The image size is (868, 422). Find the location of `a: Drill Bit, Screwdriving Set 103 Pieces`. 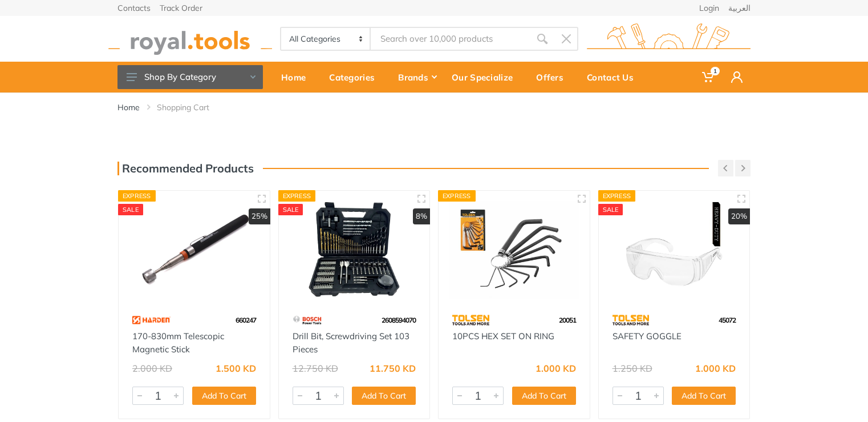

a: Drill Bit, Screwdriving Set 103 Pieces is located at coordinates (351, 343).